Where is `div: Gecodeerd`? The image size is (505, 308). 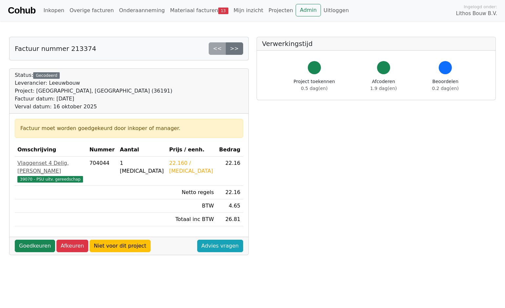 div: Gecodeerd is located at coordinates (46, 76).